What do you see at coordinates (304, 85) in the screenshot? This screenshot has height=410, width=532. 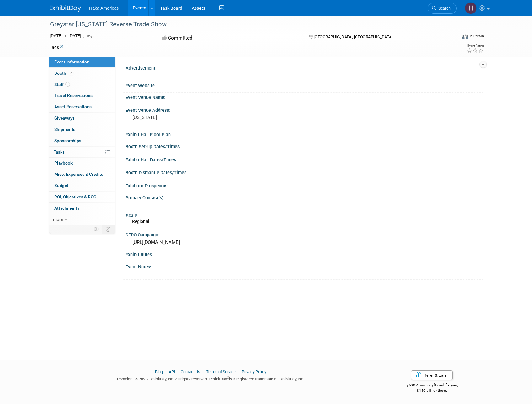 I see `div: Event Website:` at bounding box center [304, 85].